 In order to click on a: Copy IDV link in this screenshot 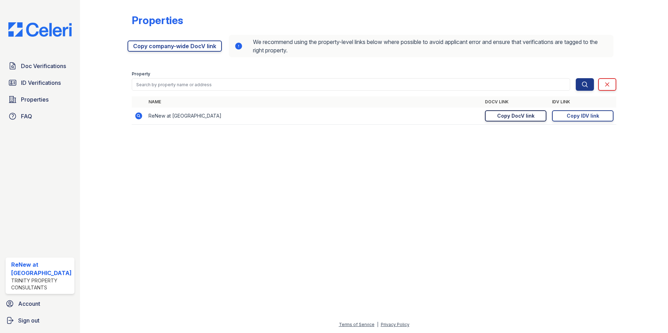, I will do `click(583, 116)`.